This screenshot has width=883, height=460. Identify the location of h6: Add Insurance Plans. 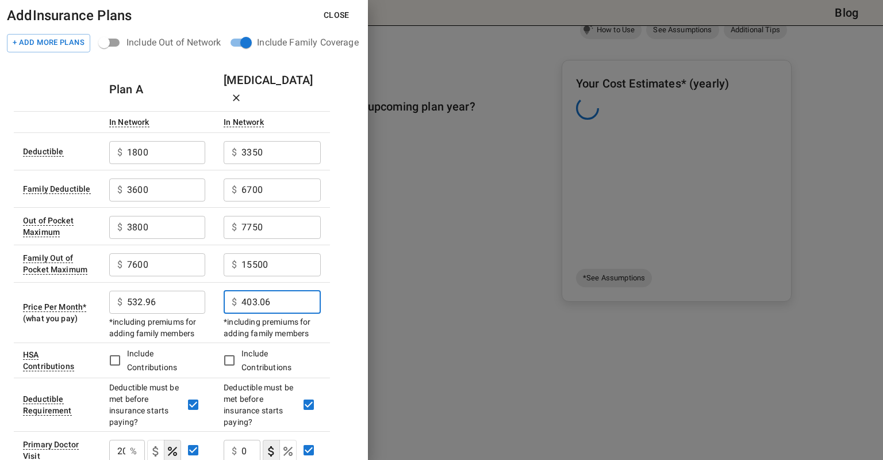
(69, 16).